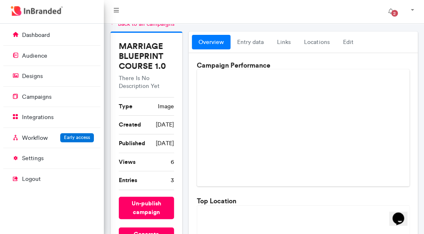  I want to click on span: Early access, so click(77, 138).